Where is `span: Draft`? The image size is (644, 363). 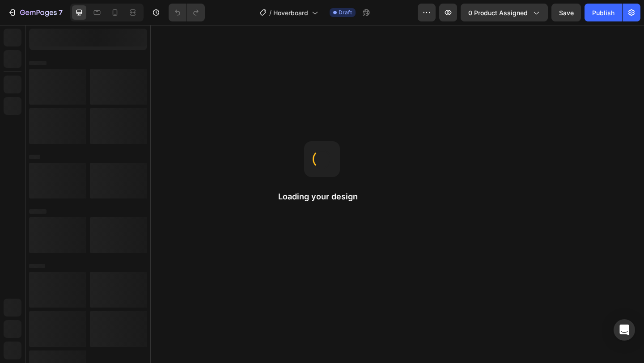
span: Draft is located at coordinates (345, 13).